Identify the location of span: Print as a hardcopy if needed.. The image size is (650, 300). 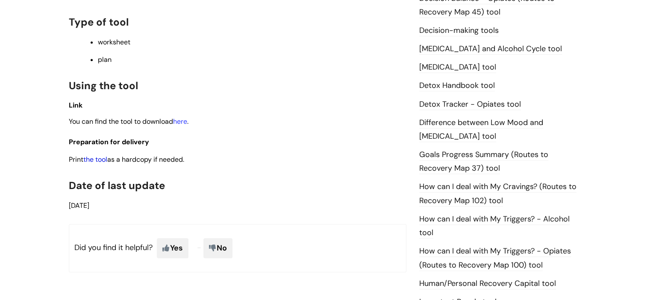
(126, 159).